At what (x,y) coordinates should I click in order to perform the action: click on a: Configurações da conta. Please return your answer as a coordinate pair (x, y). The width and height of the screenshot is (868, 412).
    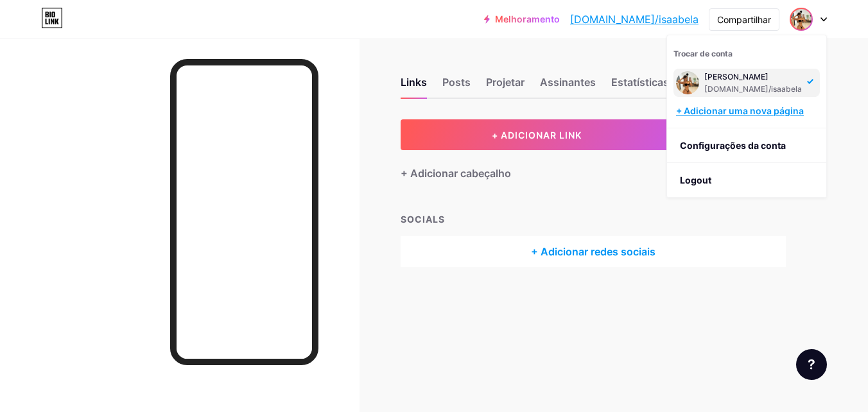
    Looking at the image, I should click on (747, 146).